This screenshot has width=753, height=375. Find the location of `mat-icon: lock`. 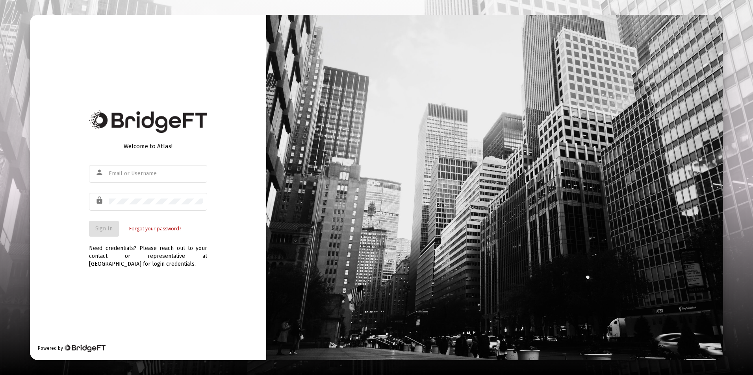

mat-icon: lock is located at coordinates (100, 201).